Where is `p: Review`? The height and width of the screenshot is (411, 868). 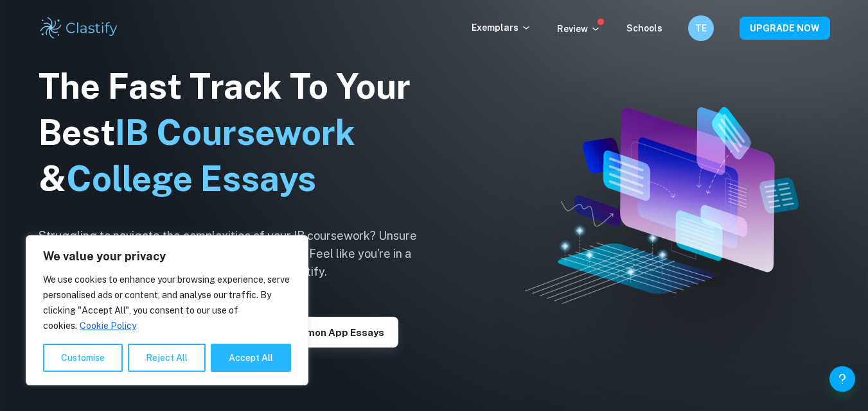
p: Review is located at coordinates (579, 29).